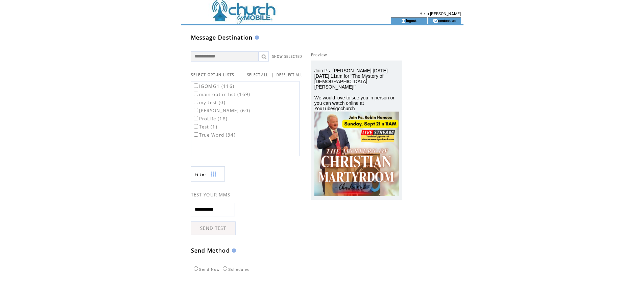 This screenshot has height=308, width=644. What do you see at coordinates (258, 75) in the screenshot?
I see `a: SELECT ALL` at bounding box center [258, 75].